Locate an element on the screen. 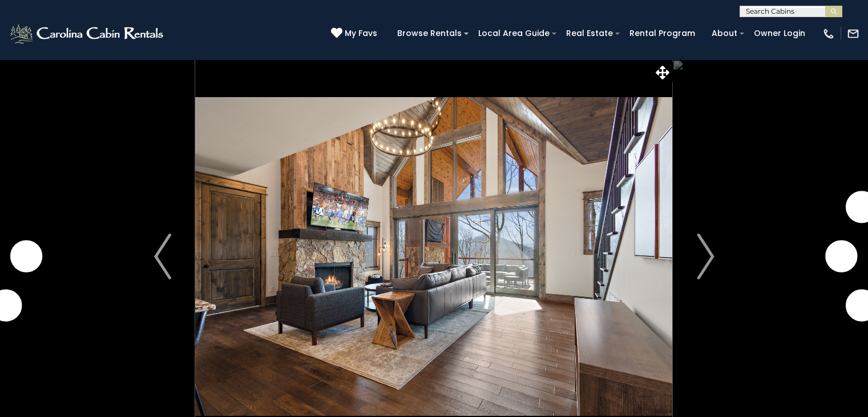  a: My Favs is located at coordinates (356, 34).